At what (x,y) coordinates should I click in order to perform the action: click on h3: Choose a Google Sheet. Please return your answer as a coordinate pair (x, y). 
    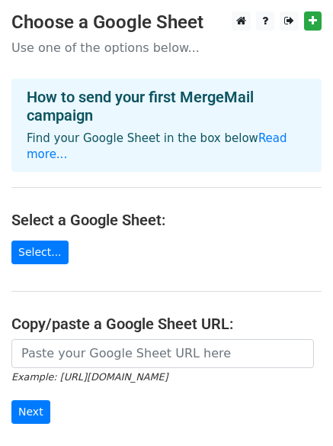
    Looking at the image, I should click on (166, 22).